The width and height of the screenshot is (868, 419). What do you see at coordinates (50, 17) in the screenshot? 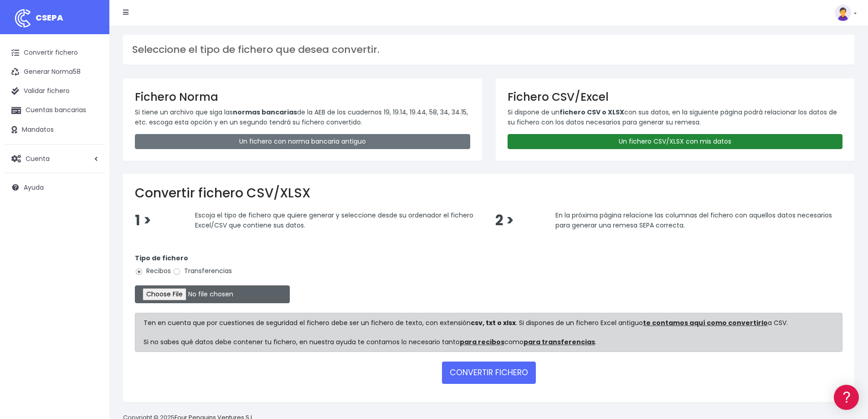
I see `span: CSEPA` at bounding box center [50, 17].